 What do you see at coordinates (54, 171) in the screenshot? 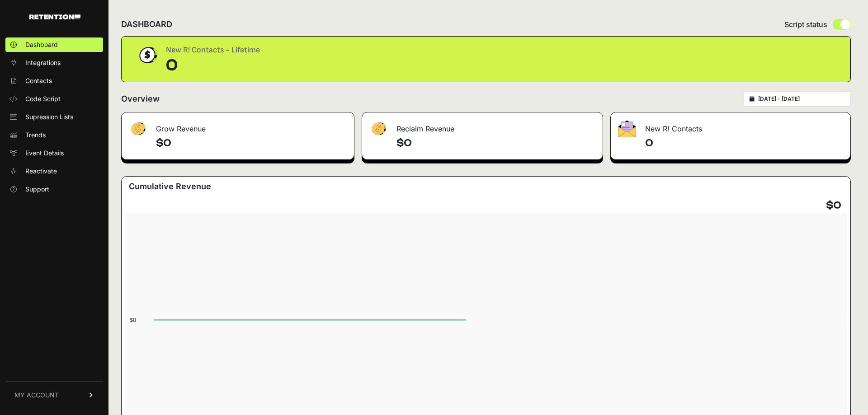
I see `a: Reactivate` at bounding box center [54, 171].